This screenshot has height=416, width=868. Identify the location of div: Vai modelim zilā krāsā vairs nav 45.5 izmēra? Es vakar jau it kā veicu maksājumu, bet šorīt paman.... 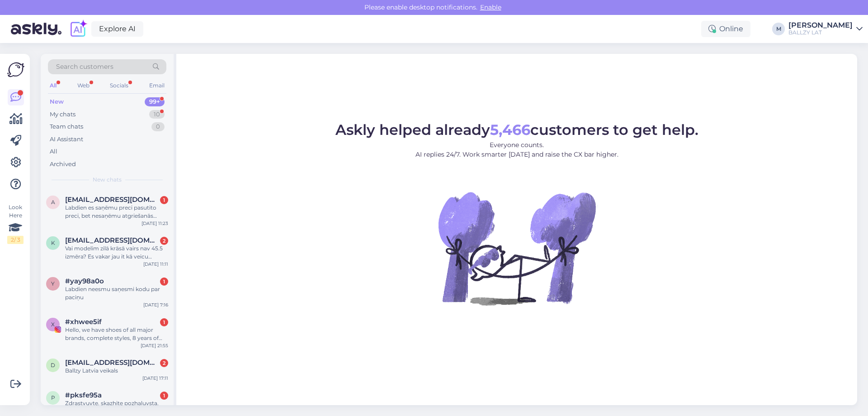
(116, 253).